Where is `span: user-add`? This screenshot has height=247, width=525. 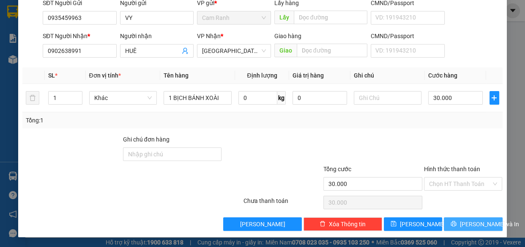
span: user-add is located at coordinates (185, 51).